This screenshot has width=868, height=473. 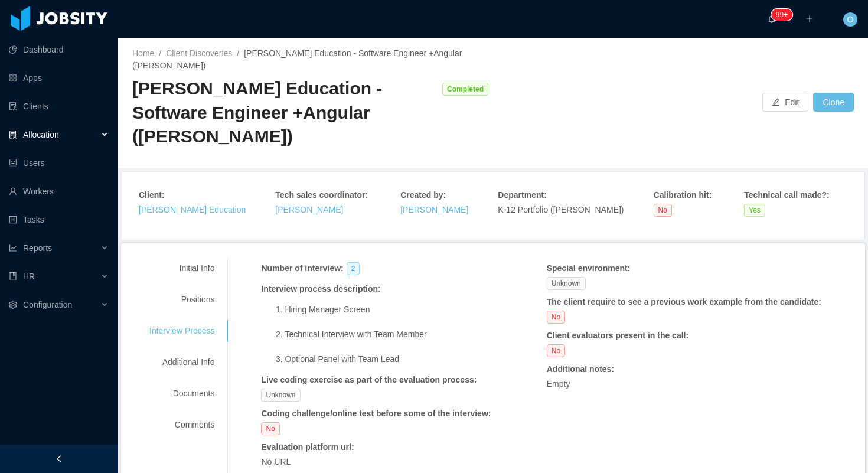 I want to click on span: Allocation, so click(x=41, y=134).